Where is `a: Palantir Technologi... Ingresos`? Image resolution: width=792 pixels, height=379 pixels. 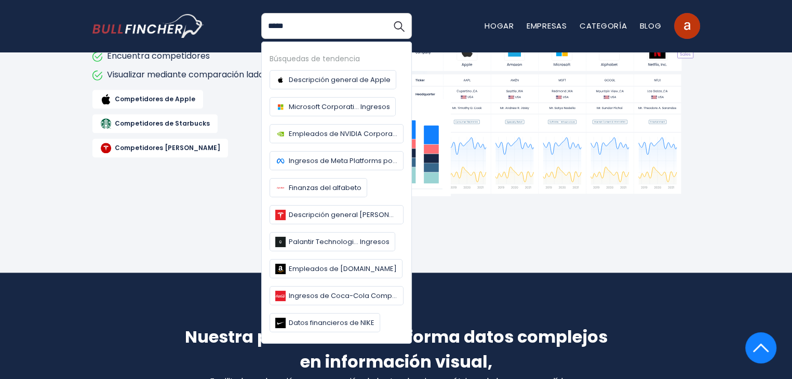
a: Palantir Technologi... Ingresos is located at coordinates (333, 242).